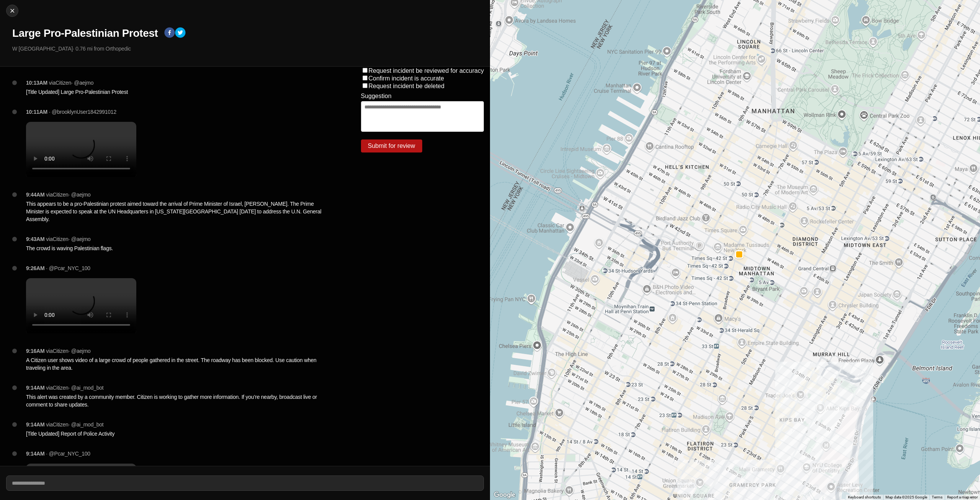  I want to click on button: cancel, so click(12, 11).